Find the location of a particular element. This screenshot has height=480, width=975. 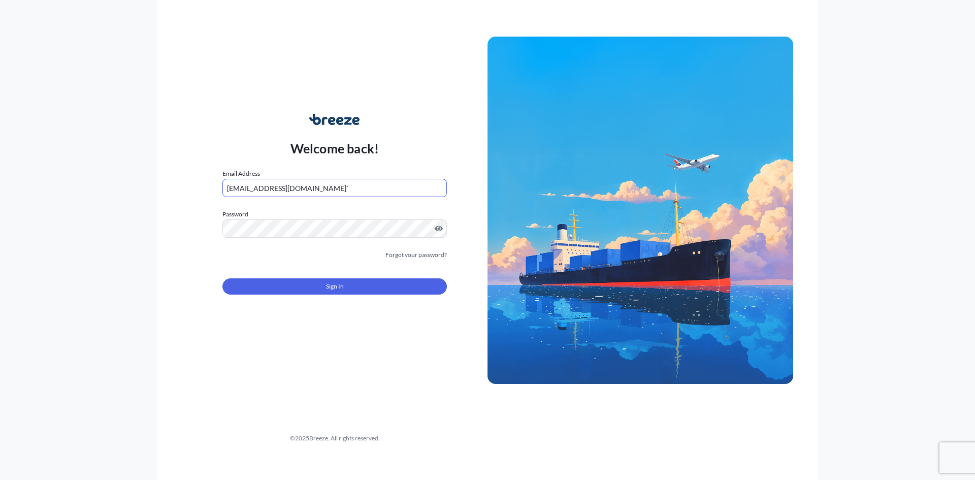

div: © 2025 Breeze. All rights reserved. is located at coordinates (335, 438).